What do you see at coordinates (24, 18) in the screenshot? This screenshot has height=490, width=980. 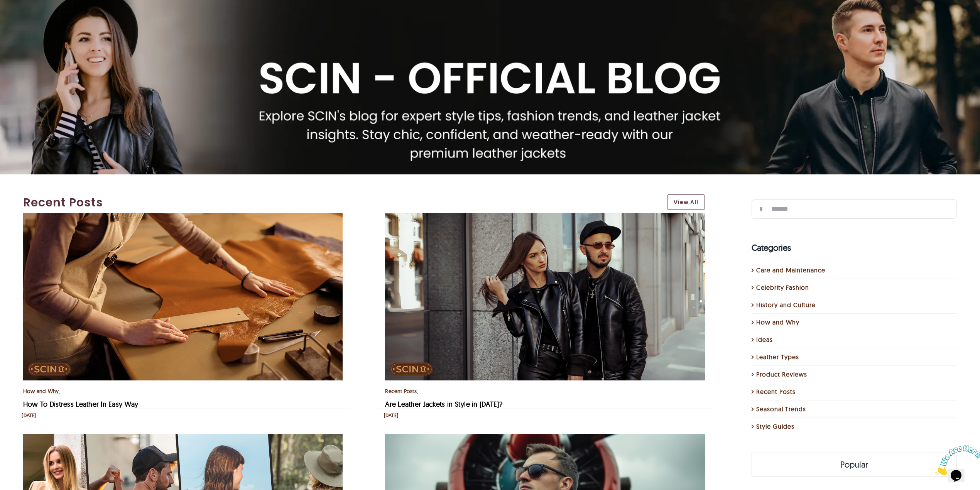 I see `div: CloseChat attention grabber` at bounding box center [24, 18].